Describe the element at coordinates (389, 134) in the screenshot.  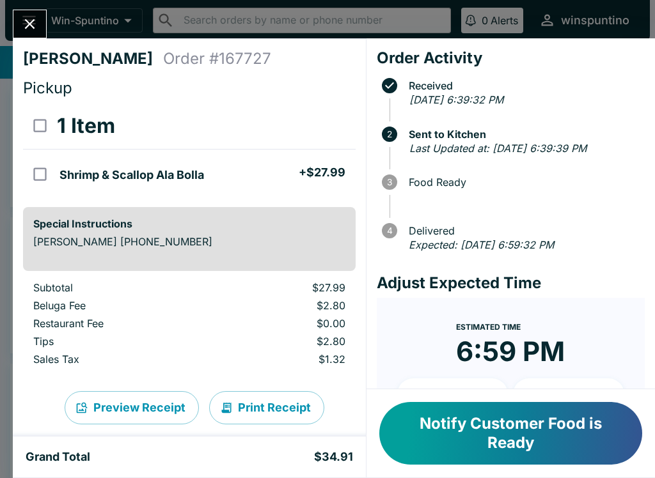
I see `text: 2` at that location.